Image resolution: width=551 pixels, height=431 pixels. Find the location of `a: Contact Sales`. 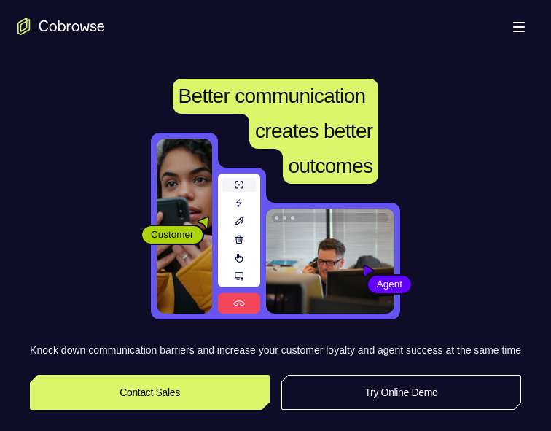

a: Contact Sales is located at coordinates (149, 392).